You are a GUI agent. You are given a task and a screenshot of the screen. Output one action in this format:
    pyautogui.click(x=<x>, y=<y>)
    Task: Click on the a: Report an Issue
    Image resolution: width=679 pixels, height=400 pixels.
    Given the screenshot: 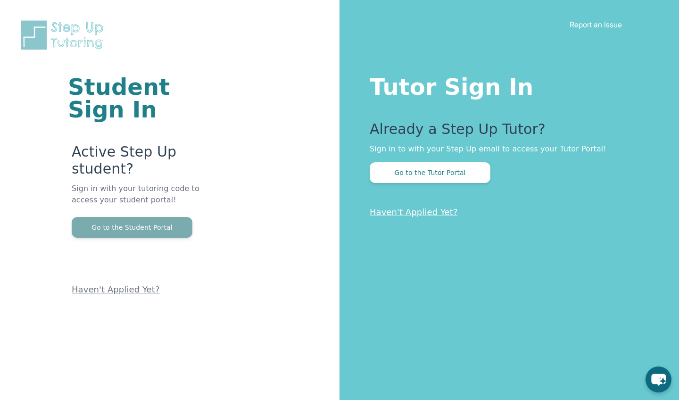 What is the action you would take?
    pyautogui.click(x=596, y=25)
    